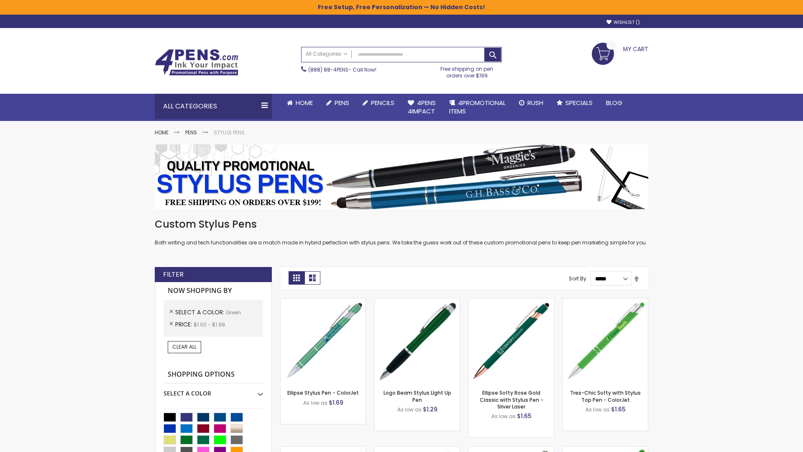  Describe the element at coordinates (477, 107) in the screenshot. I see `a: 4PROMOTIONALITEMS` at that location.